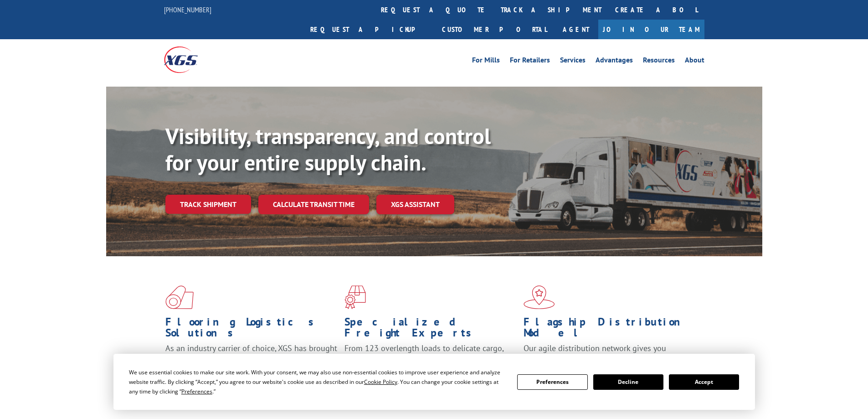 Image resolution: width=868 pixels, height=419 pixels. Describe the element at coordinates (628, 382) in the screenshot. I see `button: Decline` at that location.